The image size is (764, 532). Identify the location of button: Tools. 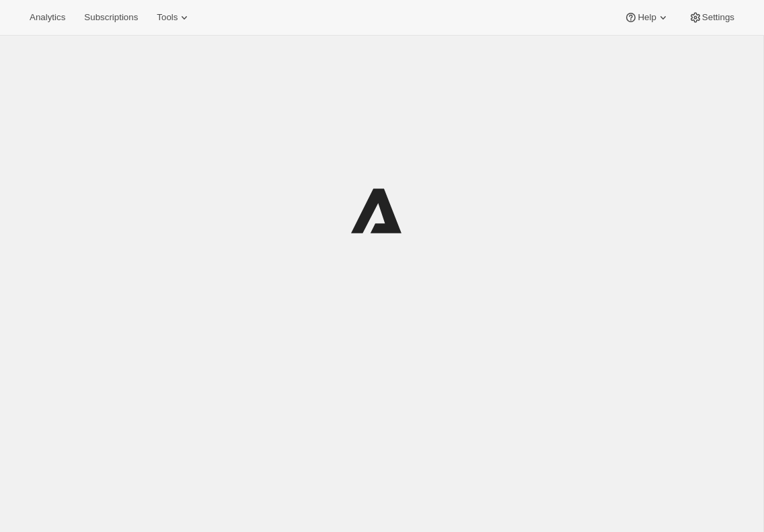
(173, 18).